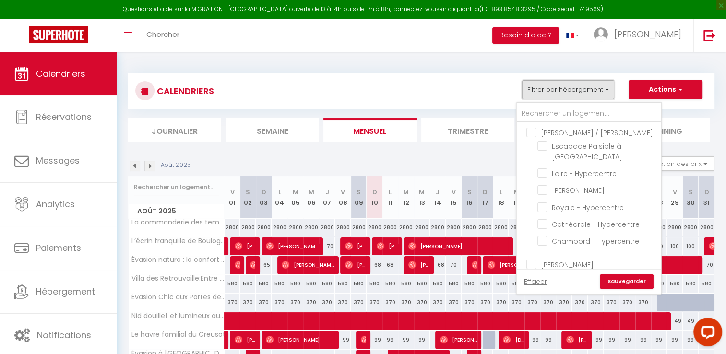  I want to click on th: 13, so click(422, 197).